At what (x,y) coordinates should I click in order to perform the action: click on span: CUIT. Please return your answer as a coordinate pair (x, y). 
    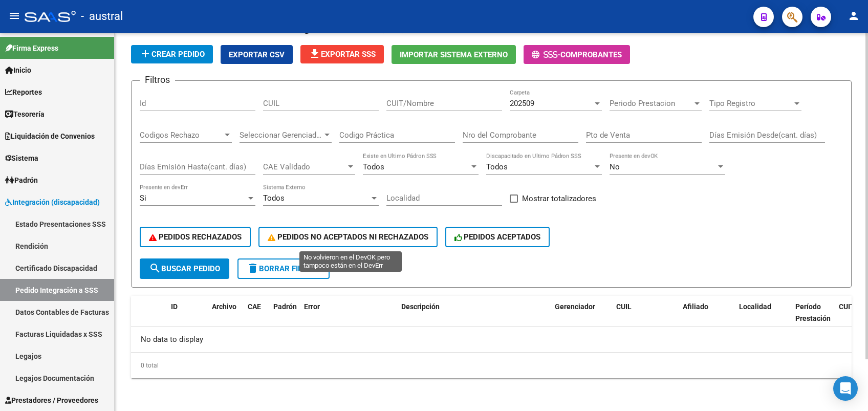
    Looking at the image, I should click on (846, 306).